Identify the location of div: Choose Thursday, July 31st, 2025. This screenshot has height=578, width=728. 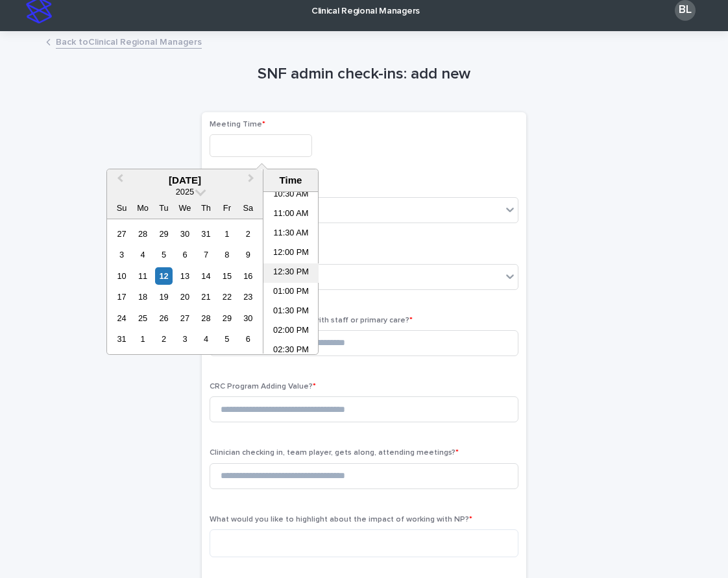
(206, 234).